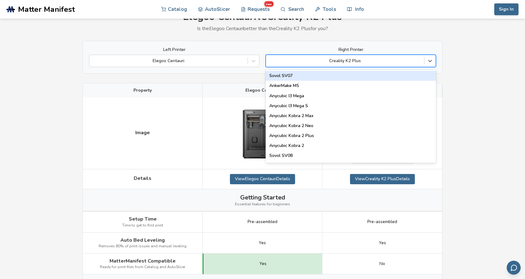  What do you see at coordinates (351, 146) in the screenshot?
I see `div: Anycubic Kobra 2` at bounding box center [351, 146].